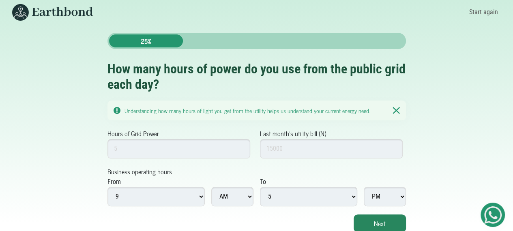 The height and width of the screenshot is (231, 513). Describe the element at coordinates (139, 172) in the screenshot. I see `label: Business operating hours` at that location.